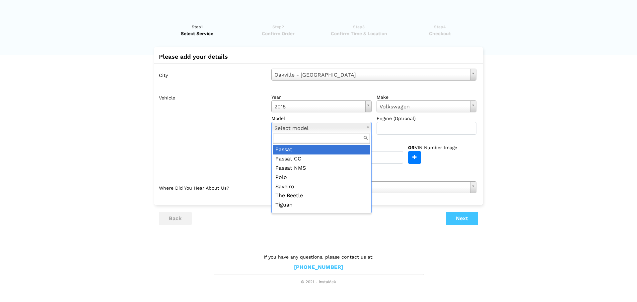 Image resolution: width=637 pixels, height=302 pixels. What do you see at coordinates (321, 196) in the screenshot?
I see `div: The Beetle` at bounding box center [321, 196].